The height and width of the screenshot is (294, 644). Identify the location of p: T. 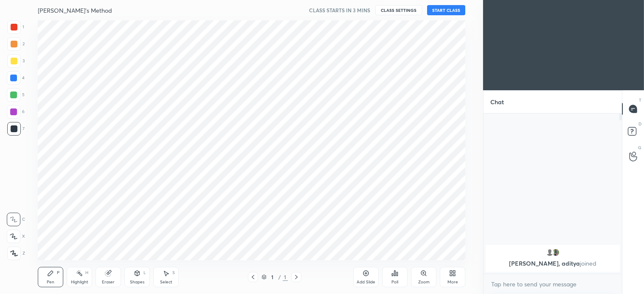
(640, 100).